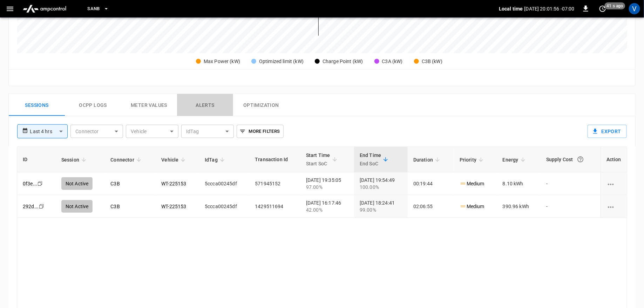 This screenshot has width=644, height=308. Describe the element at coordinates (36, 159) in the screenshot. I see `th: ID` at that location.